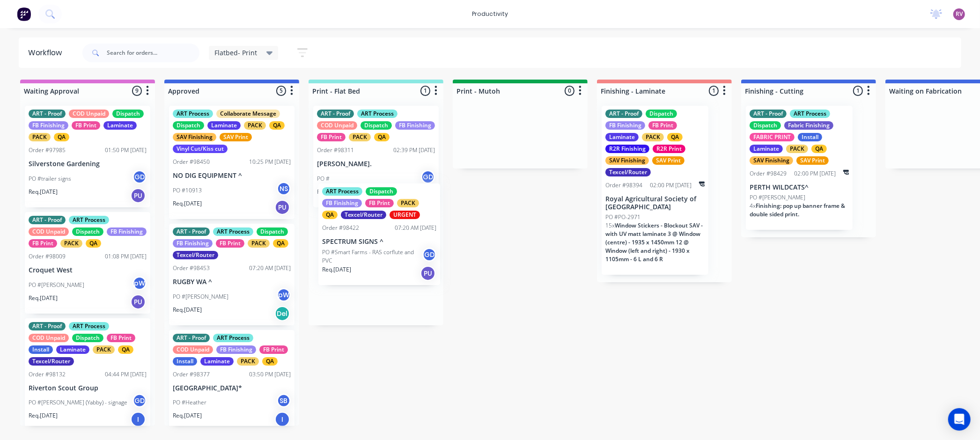  I want to click on span: Flatbed- Print, so click(236, 53).